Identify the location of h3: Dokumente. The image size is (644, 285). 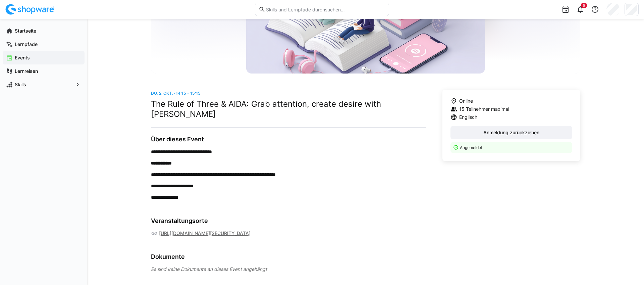
(289, 257).